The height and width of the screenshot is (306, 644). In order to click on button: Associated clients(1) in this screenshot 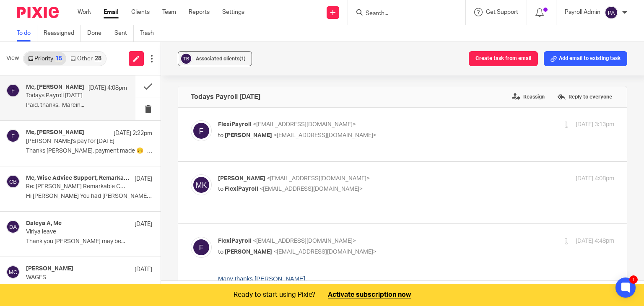, I will do `click(215, 58)`.